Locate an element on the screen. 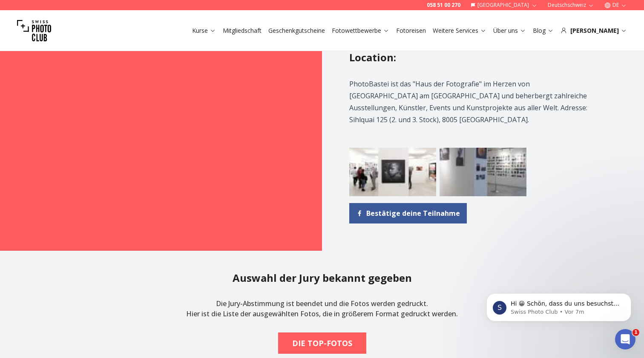  div: message notification from Swiss Photo Club, Vor 7m. Hi 😀 Schön, dass du uns besuchst. Stell' uns ... is located at coordinates (85, 32).